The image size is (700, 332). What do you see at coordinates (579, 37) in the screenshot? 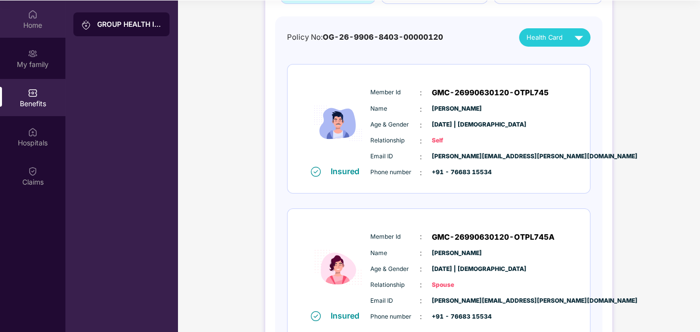
I see `img: svg+xml;base64,PHN2ZyB4bWxucz0iaHR0cDovL3d3dy53My5vcmcvMjAwMC9zdmciIHZpZXdCb3g9IjAgMCAyNCAyNCIgd2...` at bounding box center [579, 37].